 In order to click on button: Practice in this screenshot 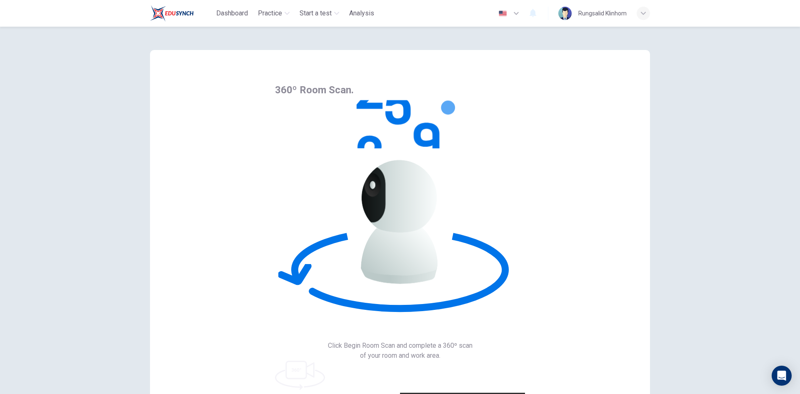, I will do `click(274, 13)`.